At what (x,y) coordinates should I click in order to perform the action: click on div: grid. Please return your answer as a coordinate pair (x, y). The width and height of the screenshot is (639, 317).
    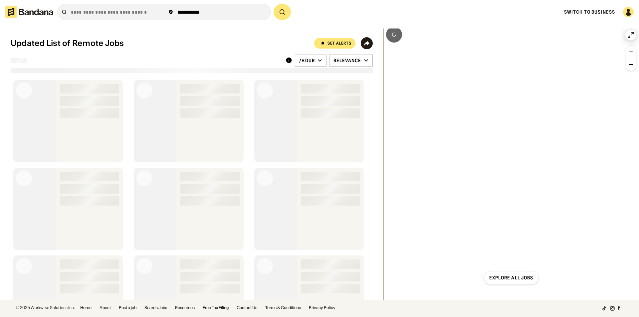
    Looking at the image, I should click on (191, 189).